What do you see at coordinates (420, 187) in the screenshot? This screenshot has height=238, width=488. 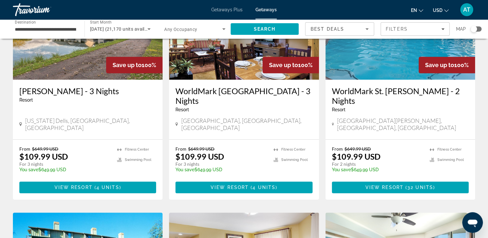 I see `span: 32 units` at bounding box center [420, 187].